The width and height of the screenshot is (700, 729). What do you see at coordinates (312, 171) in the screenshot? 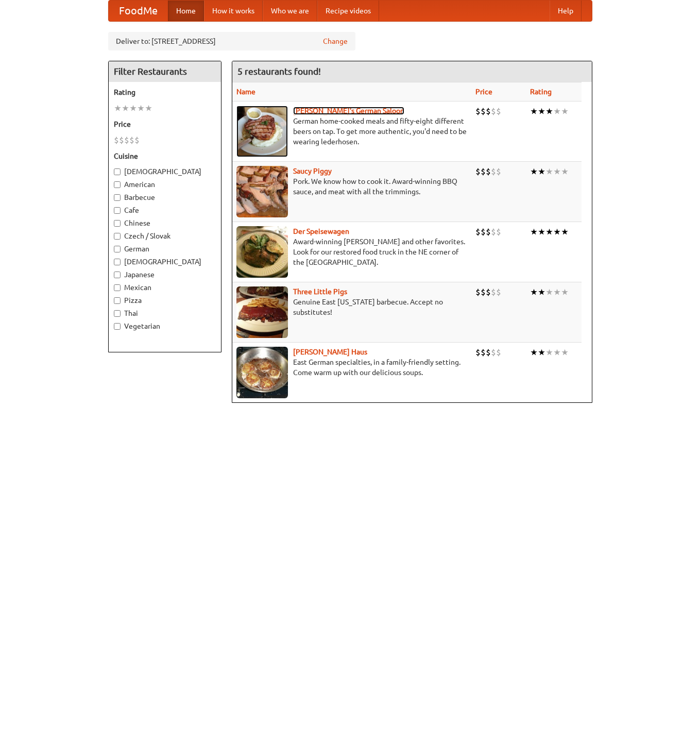
I see `b: Saucy Piggy` at bounding box center [312, 171].